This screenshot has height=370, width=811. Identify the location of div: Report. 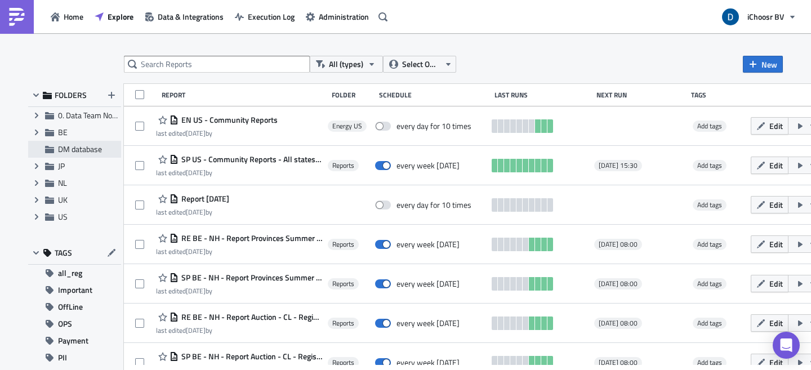
(244, 95).